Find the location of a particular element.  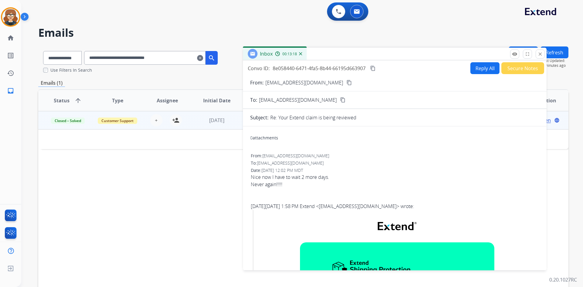

span: Assignee is located at coordinates (167, 100).